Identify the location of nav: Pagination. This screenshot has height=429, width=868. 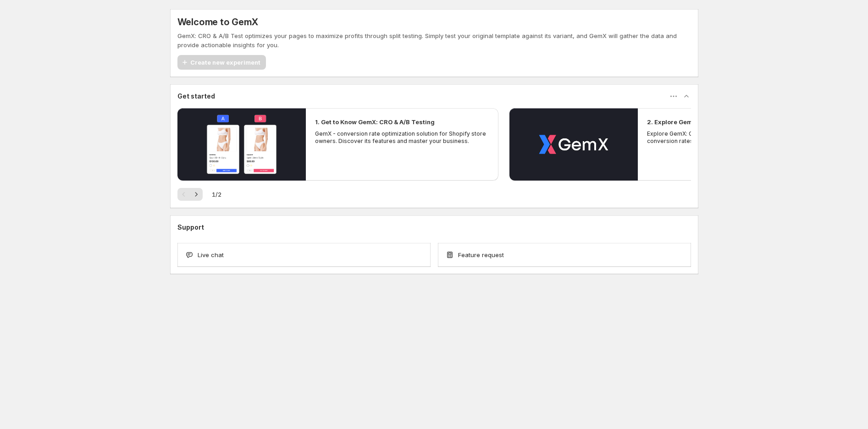
(189, 195).